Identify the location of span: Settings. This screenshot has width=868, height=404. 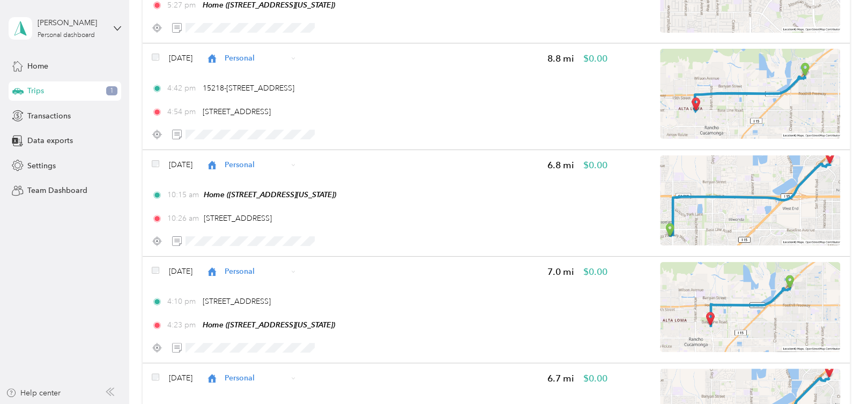
(41, 166).